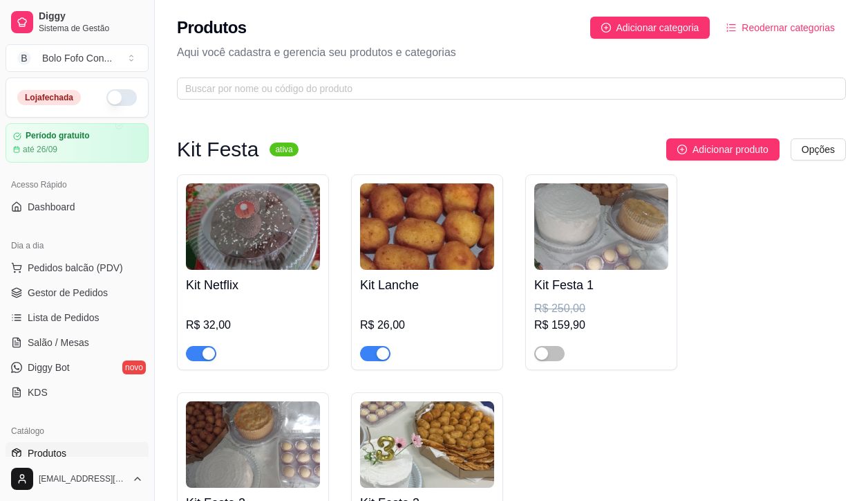 This screenshot has height=501, width=868. I want to click on span: Reodernar categorias, so click(788, 27).